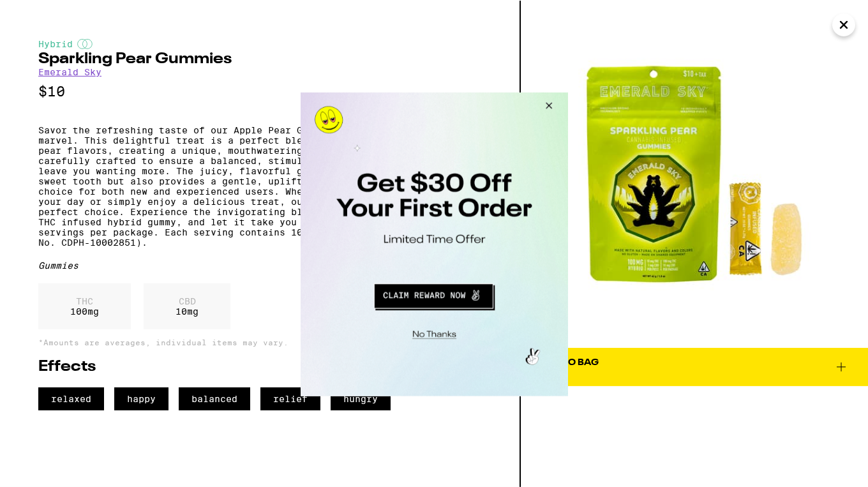  I want to click on div: Hybrid, so click(260, 43).